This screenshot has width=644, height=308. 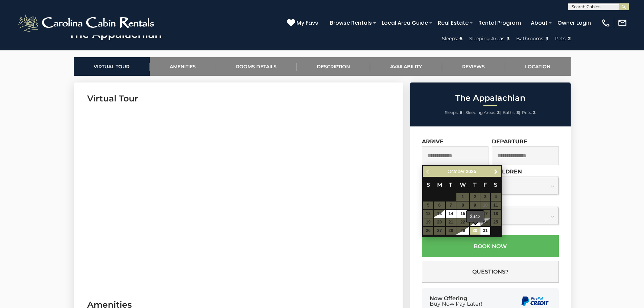 What do you see at coordinates (500, 22) in the screenshot?
I see `a: Rental Program` at bounding box center [500, 22].